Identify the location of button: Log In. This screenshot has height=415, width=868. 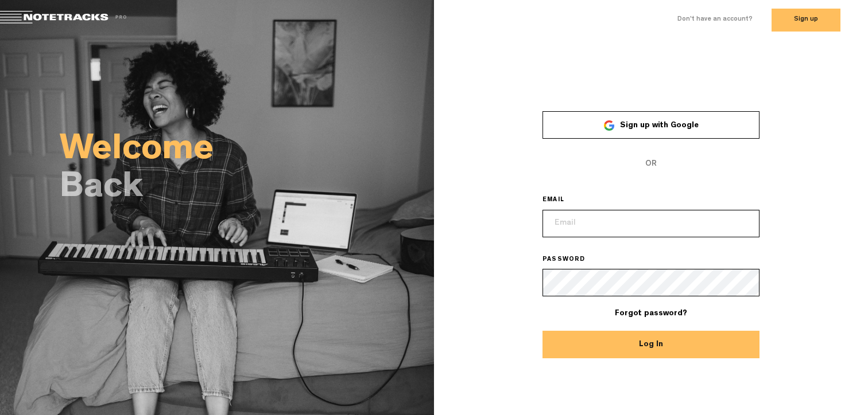
(651, 344).